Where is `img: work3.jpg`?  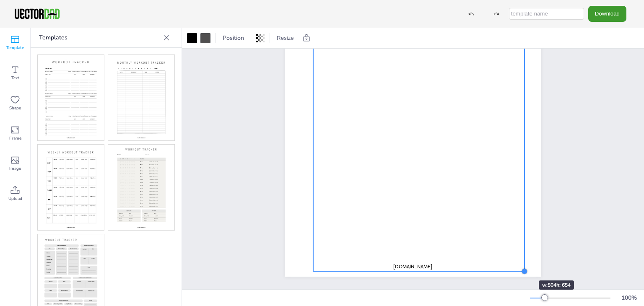
img: work3.jpg is located at coordinates (71, 188).